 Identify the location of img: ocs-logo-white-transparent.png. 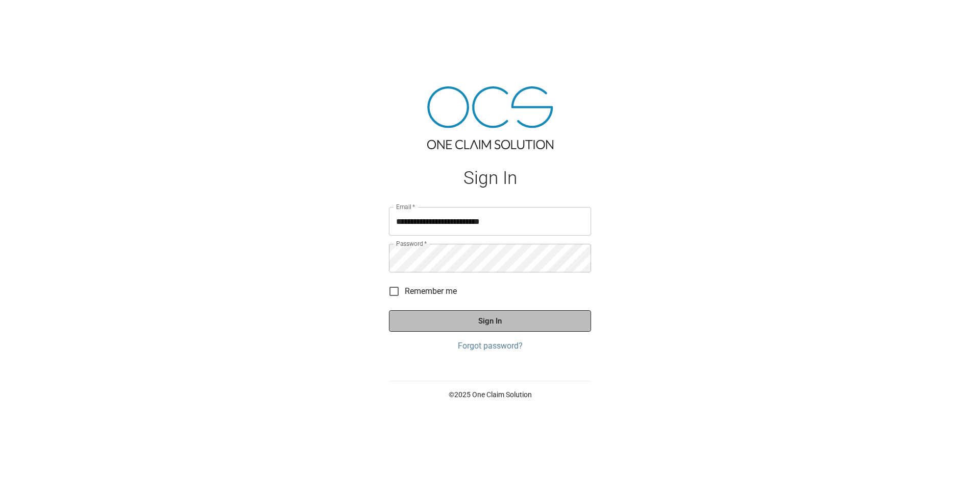
(32, 16).